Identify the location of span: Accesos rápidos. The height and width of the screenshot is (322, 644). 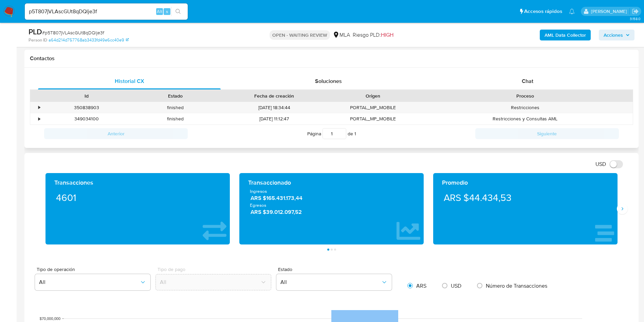
(543, 11).